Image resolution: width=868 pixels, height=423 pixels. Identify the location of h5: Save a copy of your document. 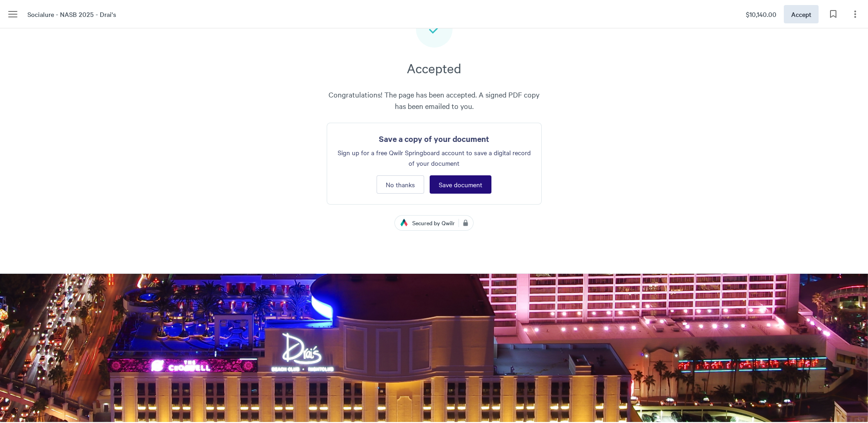
(434, 139).